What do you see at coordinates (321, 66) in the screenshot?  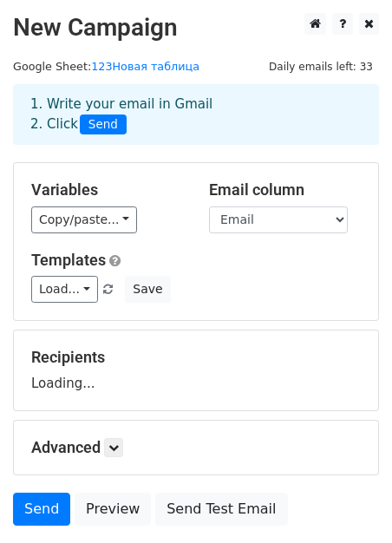 I see `a: Daily emails left: 33` at bounding box center [321, 66].